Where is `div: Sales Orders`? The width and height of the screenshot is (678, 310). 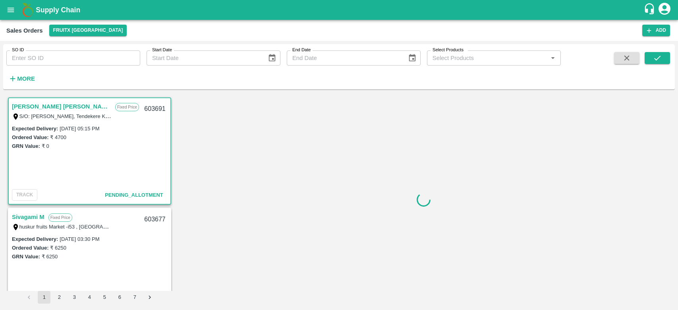 div: Sales Orders is located at coordinates (25, 31).